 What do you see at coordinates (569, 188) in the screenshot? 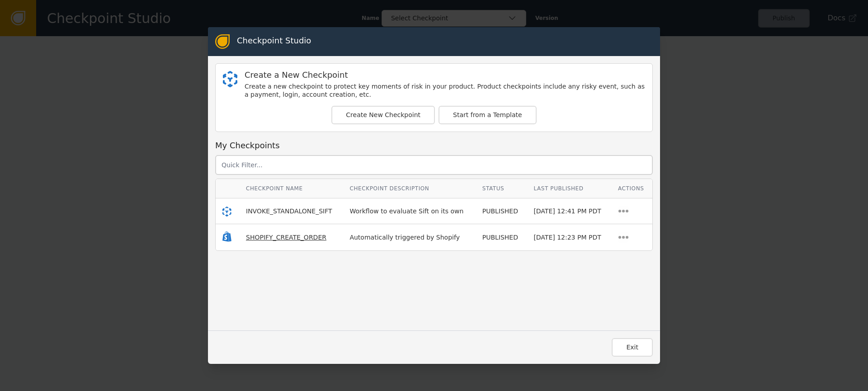
I see `th: Last Published` at bounding box center [569, 188].